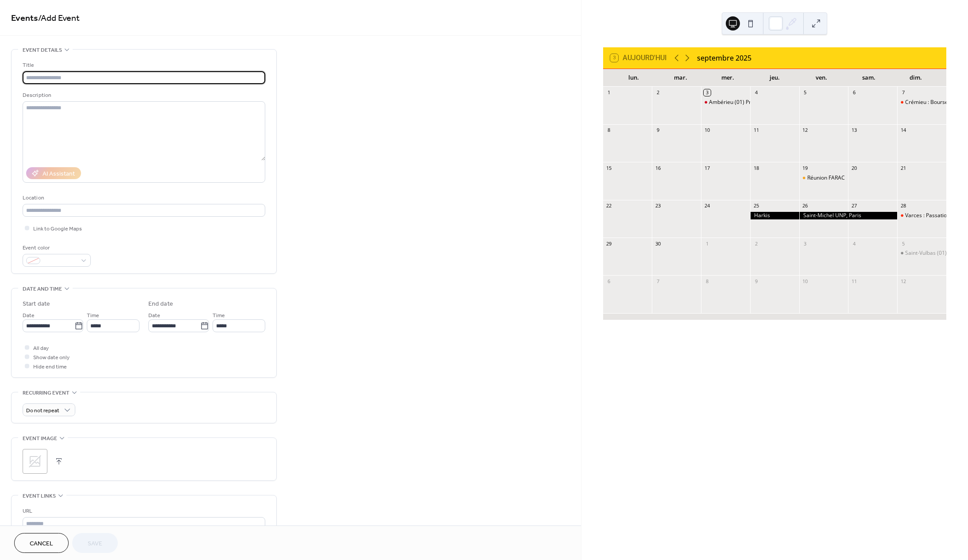 This screenshot has width=968, height=560. Describe the element at coordinates (57, 229) in the screenshot. I see `span: Link to Google Maps` at that location.